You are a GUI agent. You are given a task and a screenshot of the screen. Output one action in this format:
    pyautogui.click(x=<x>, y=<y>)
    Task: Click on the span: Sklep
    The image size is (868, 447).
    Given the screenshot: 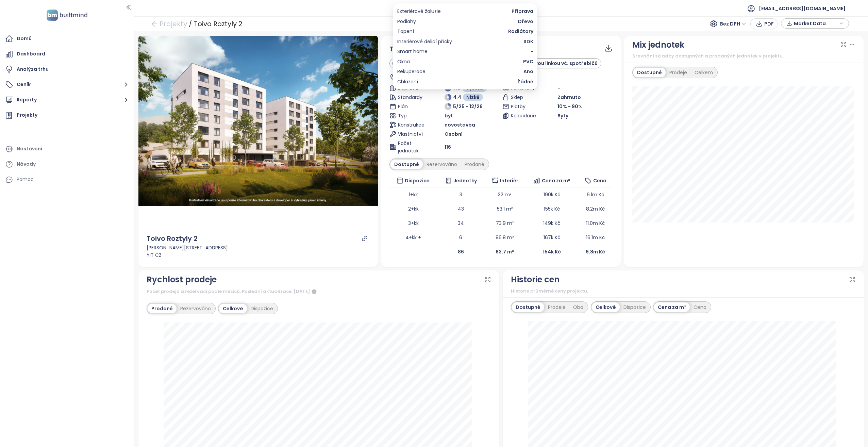 What is the action you would take?
    pyautogui.click(x=525, y=97)
    